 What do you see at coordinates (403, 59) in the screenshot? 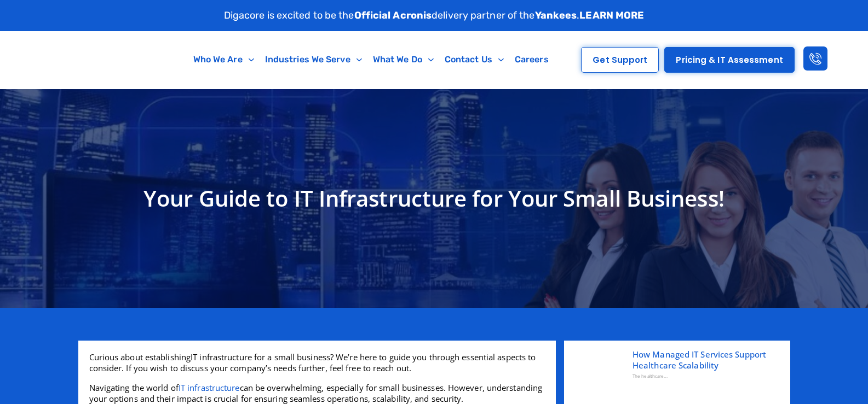
I see `a: What We Do` at bounding box center [403, 59].